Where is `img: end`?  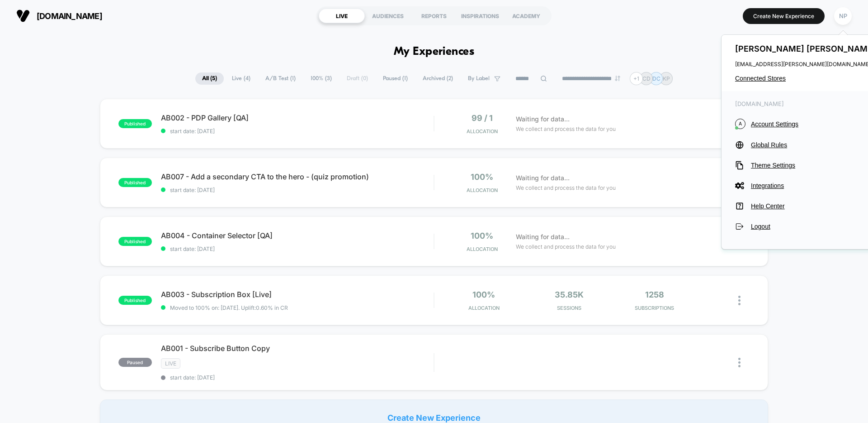
img: end is located at coordinates (618, 78).